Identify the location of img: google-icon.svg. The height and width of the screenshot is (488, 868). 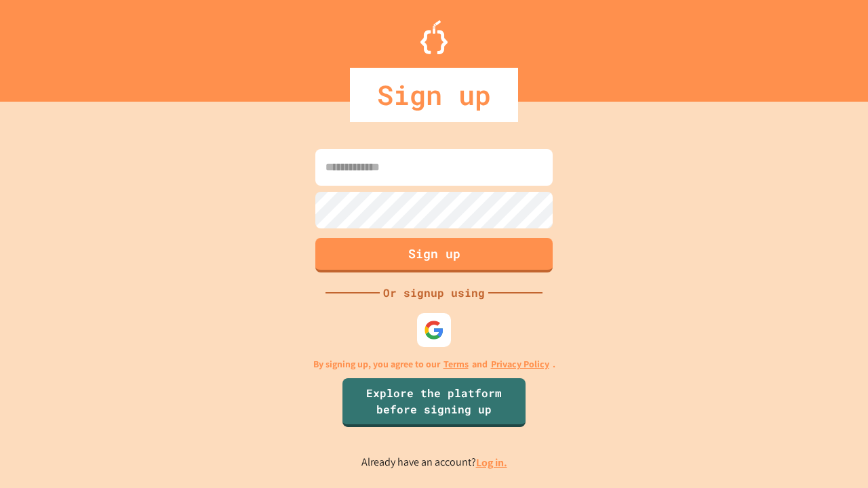
(434, 330).